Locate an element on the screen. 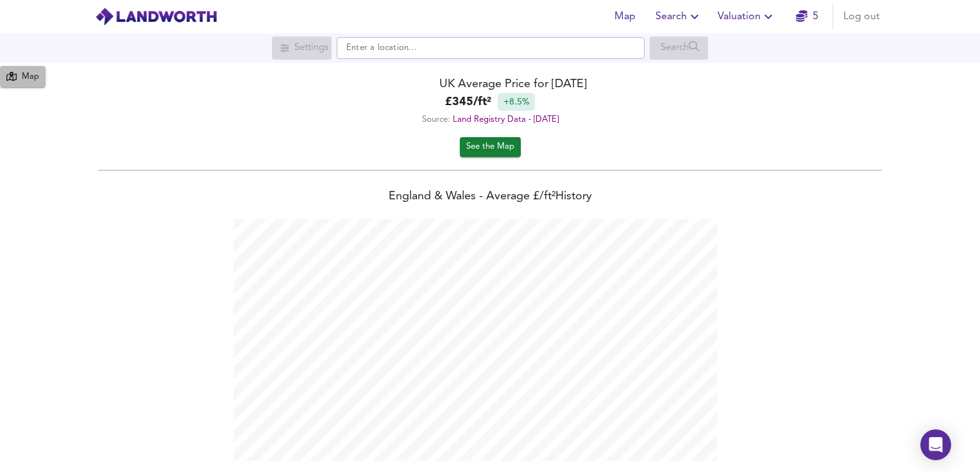 Image resolution: width=980 pixels, height=473 pixels. button: 5 is located at coordinates (807, 17).